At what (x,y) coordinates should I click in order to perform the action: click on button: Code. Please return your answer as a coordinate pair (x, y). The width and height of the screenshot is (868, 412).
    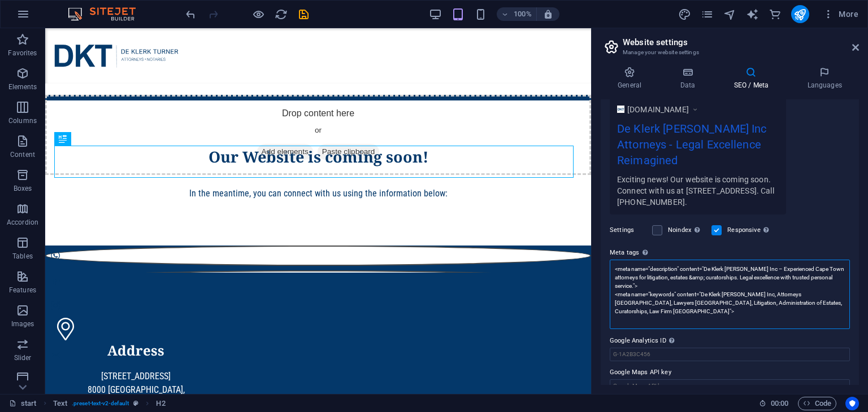
    Looking at the image, I should click on (818, 404).